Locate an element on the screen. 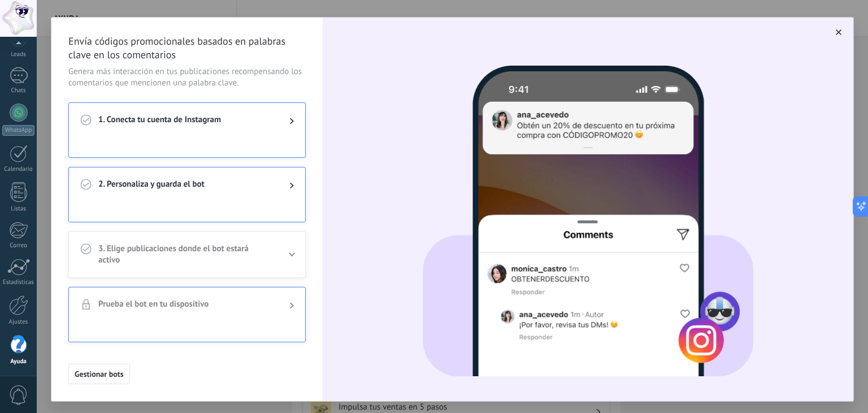 Image resolution: width=868 pixels, height=413 pixels. span: 2. Personaliza y guarda el bot is located at coordinates (185, 185).